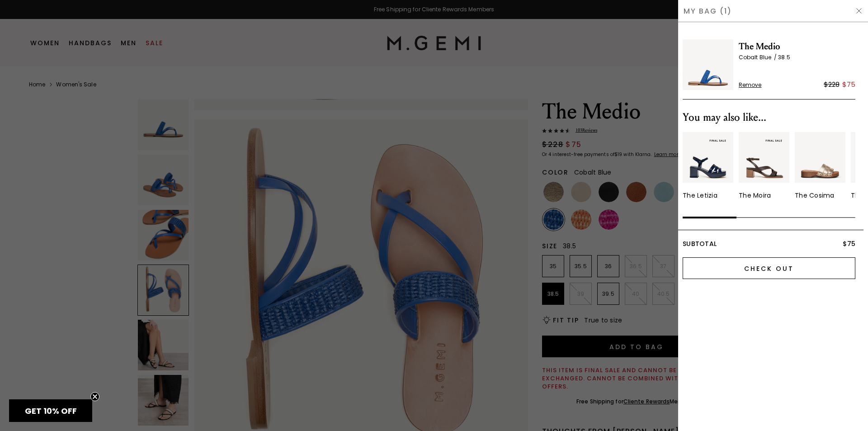  Describe the element at coordinates (759, 57) in the screenshot. I see `span: Cobalt Blue` at that location.